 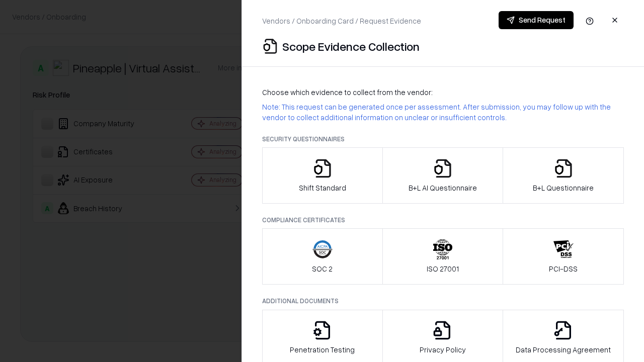 I want to click on p: Compliance Certificates, so click(x=443, y=220).